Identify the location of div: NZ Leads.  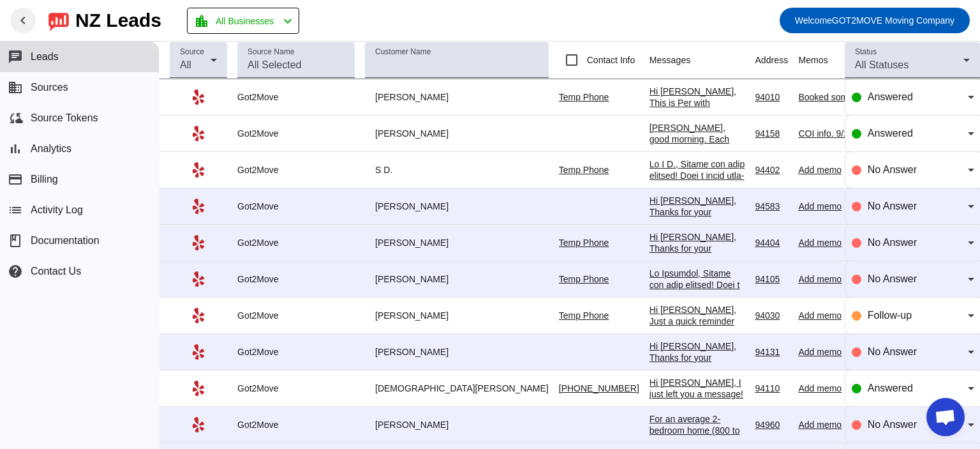
(118, 20).